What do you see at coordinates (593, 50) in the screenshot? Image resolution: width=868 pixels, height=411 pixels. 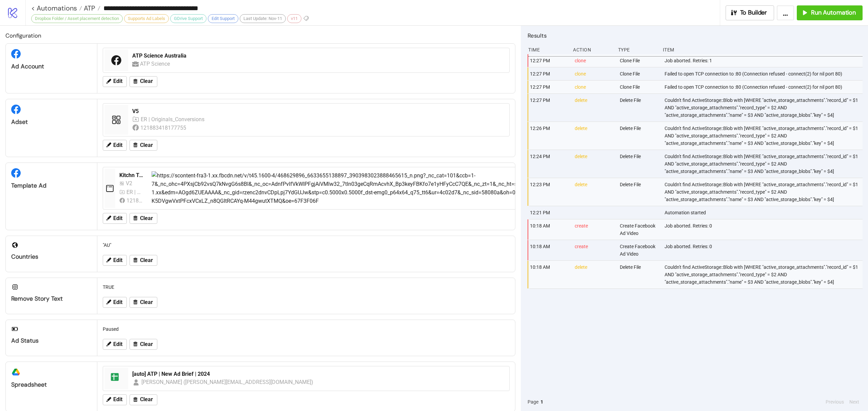 I see `div: Action` at bounding box center [593, 50].